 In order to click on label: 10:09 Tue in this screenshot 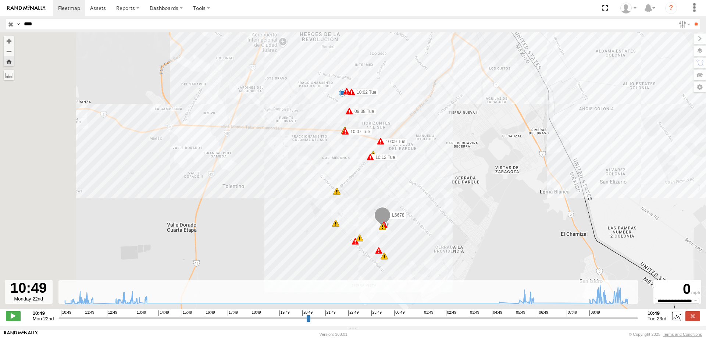, I will do `click(394, 142)`.